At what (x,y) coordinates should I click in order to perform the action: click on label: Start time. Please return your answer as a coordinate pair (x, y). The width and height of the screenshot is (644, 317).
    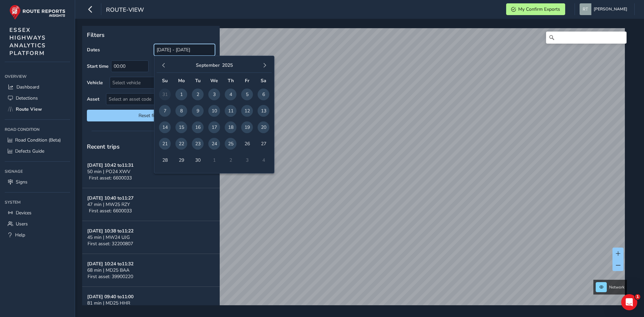
    Looking at the image, I should click on (98, 66).